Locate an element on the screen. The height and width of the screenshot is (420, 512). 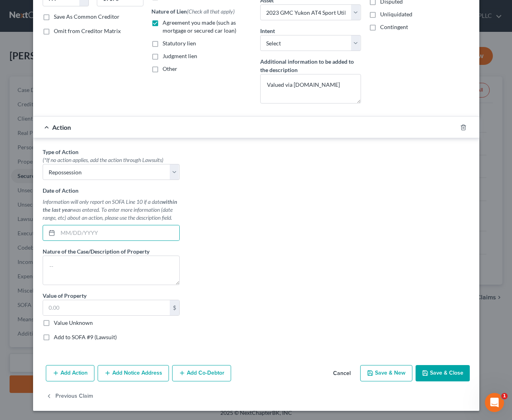
label: Intent is located at coordinates (267, 31).